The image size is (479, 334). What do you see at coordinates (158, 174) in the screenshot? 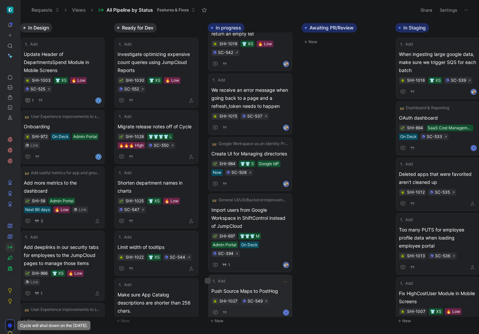
I see `div: Ready for DevNew` at bounding box center [158, 174].